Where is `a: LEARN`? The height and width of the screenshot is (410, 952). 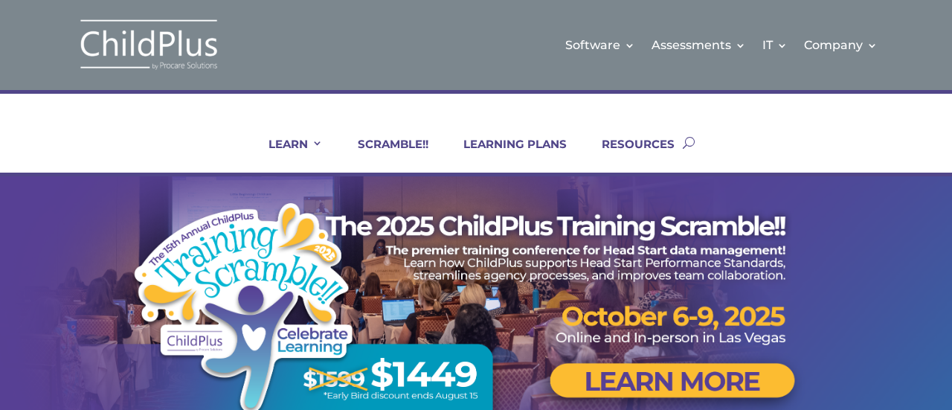
a: LEARN is located at coordinates (286, 155).